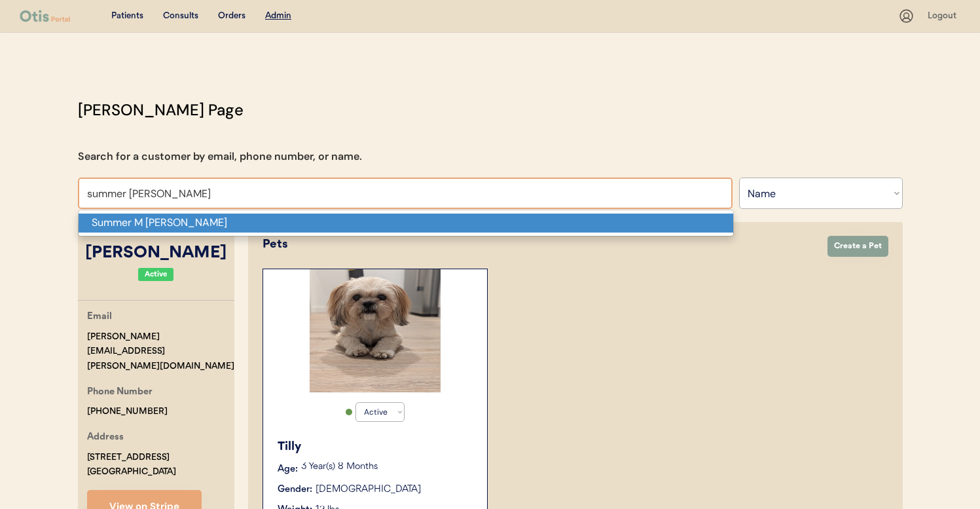 The height and width of the screenshot is (509, 980). I want to click on div: Tilly, so click(376, 447).